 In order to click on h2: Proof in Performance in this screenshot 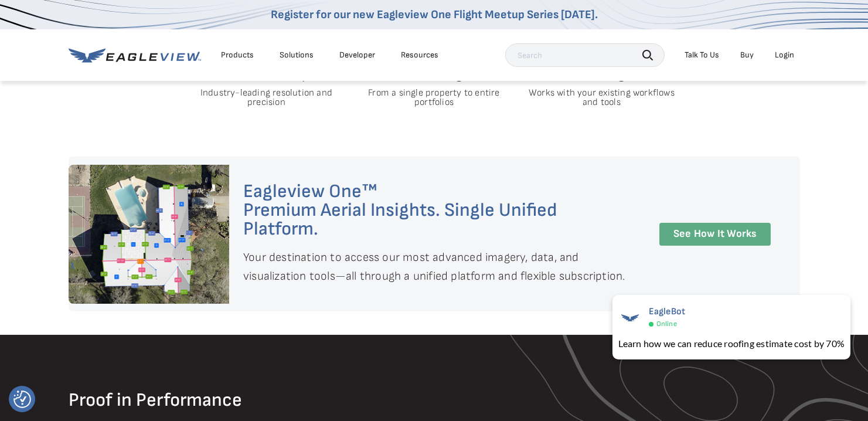, I will do `click(434, 400)`.